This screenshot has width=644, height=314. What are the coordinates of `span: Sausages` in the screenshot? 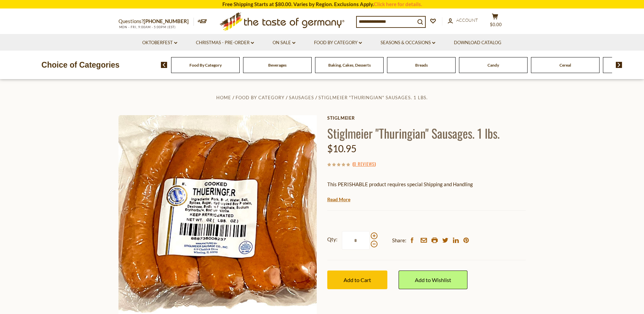 It's located at (302, 98).